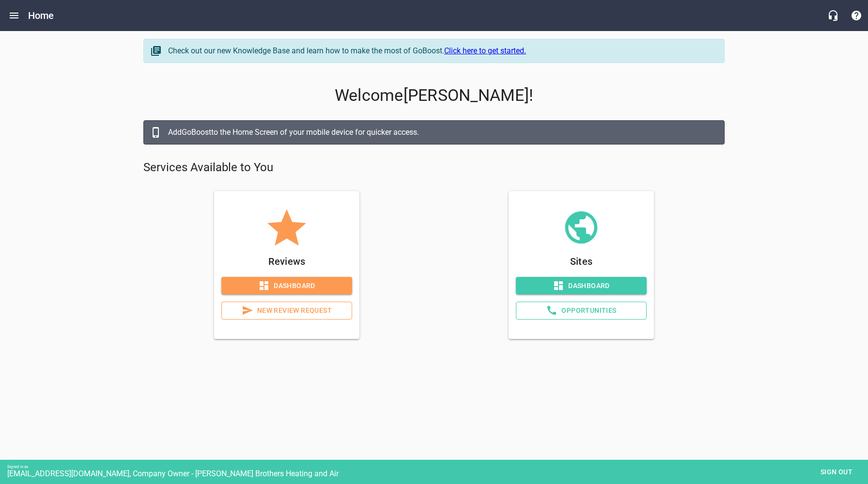 The height and width of the screenshot is (484, 868). Describe the element at coordinates (837, 472) in the screenshot. I see `span: Sign out` at that location.